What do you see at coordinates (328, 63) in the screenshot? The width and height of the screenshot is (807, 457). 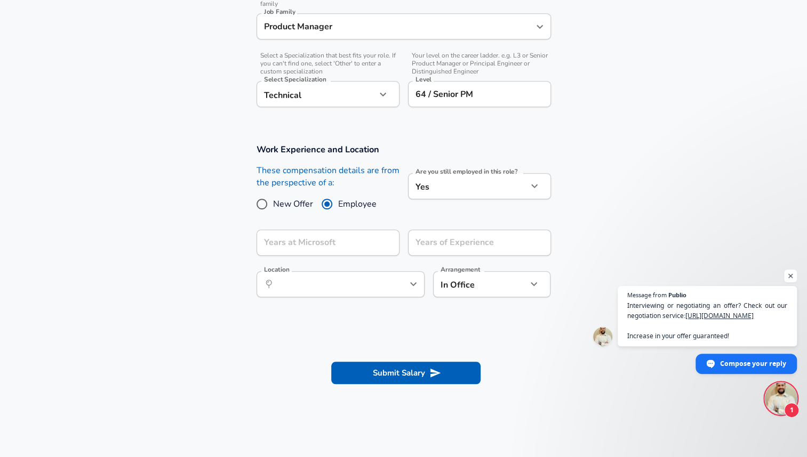 I see `span: Select a Specialization that best fits your role. If you can't find one, select 'Other' to enter ...` at bounding box center [328, 63].